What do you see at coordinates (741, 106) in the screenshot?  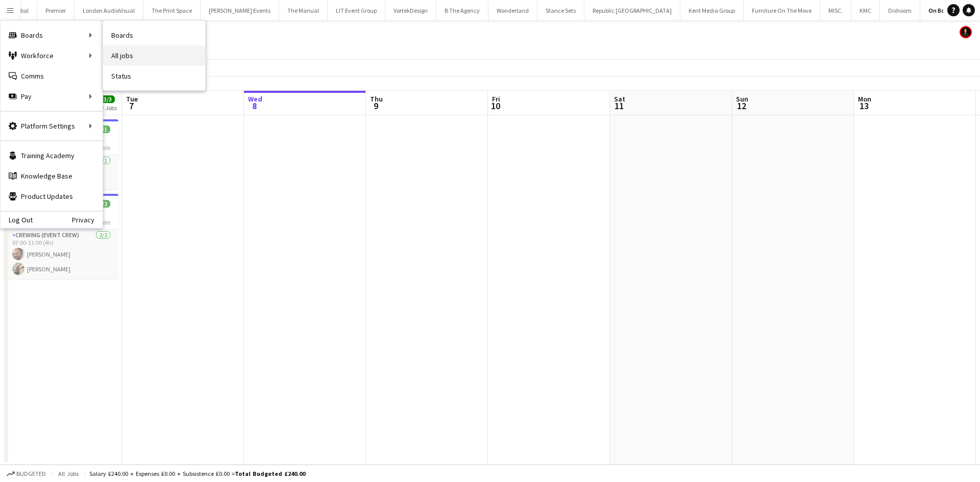 I see `span: 12` at bounding box center [741, 106].